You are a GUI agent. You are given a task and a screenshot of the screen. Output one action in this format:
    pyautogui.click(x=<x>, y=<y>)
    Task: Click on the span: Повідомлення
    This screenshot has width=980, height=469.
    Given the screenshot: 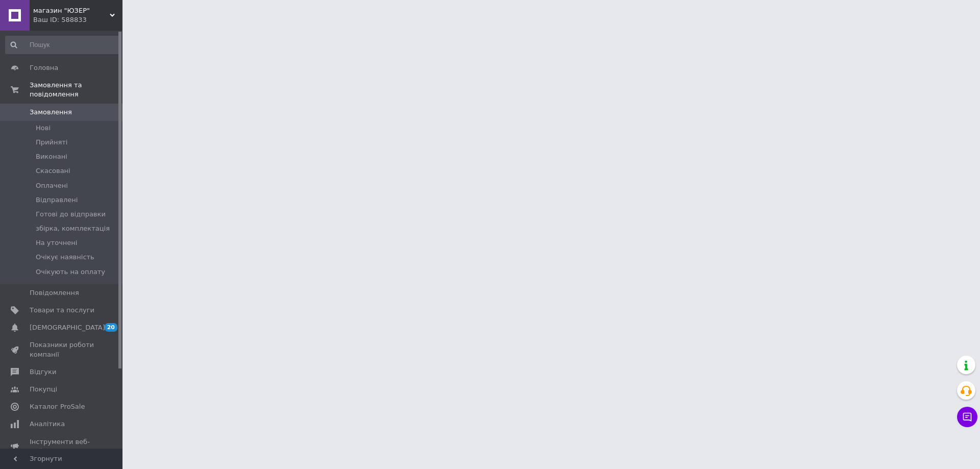 What is the action you would take?
    pyautogui.click(x=54, y=293)
    